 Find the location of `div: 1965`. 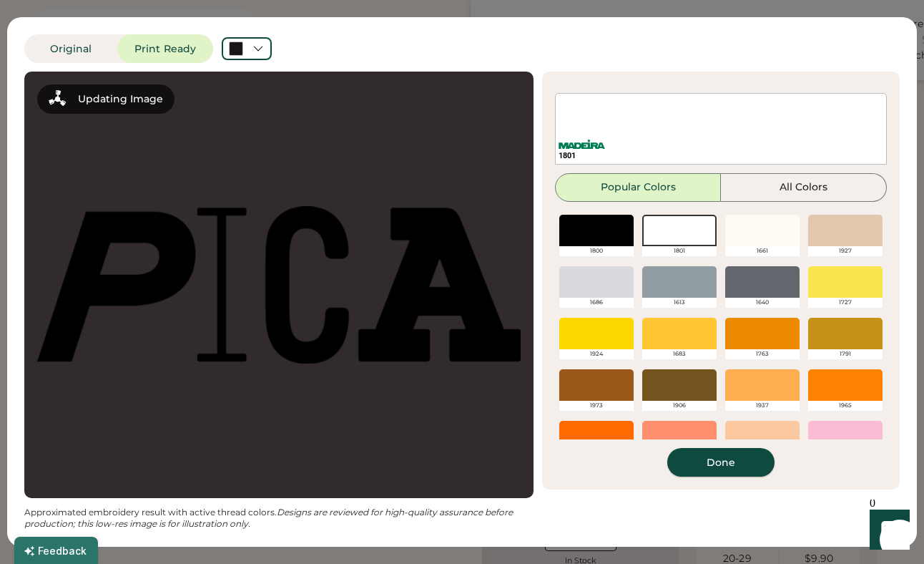

div: 1965 is located at coordinates (845, 406).